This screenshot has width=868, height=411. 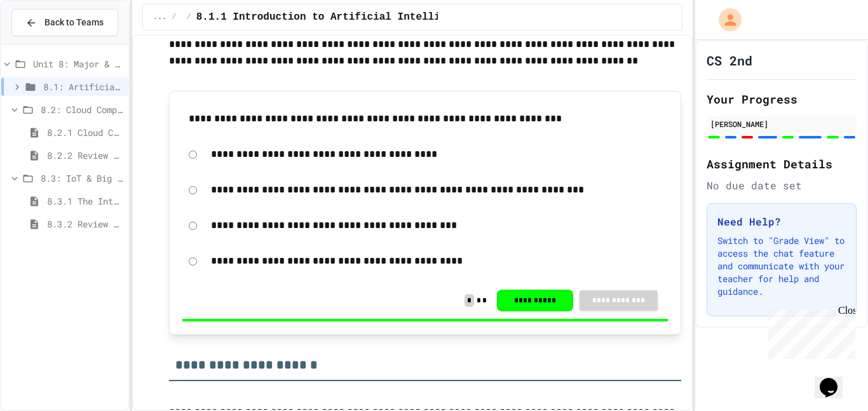 What do you see at coordinates (333, 17) in the screenshot?
I see `span: 8.1.1 Introduction to Artificial Intelligence` at bounding box center [333, 17].